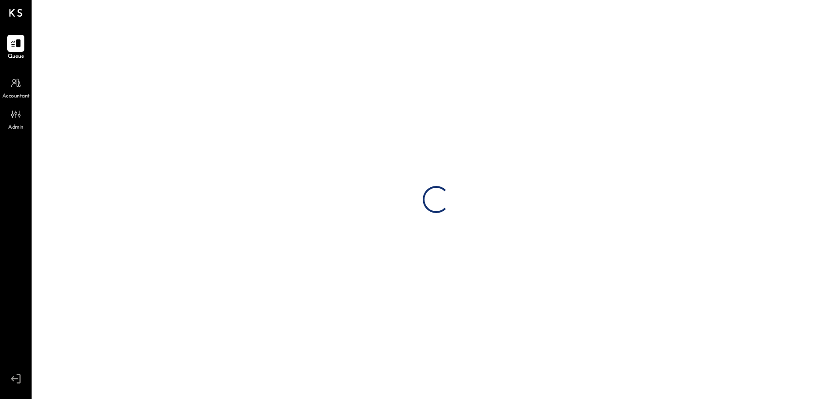  What do you see at coordinates (16, 128) in the screenshot?
I see `span: Admin` at bounding box center [16, 128].